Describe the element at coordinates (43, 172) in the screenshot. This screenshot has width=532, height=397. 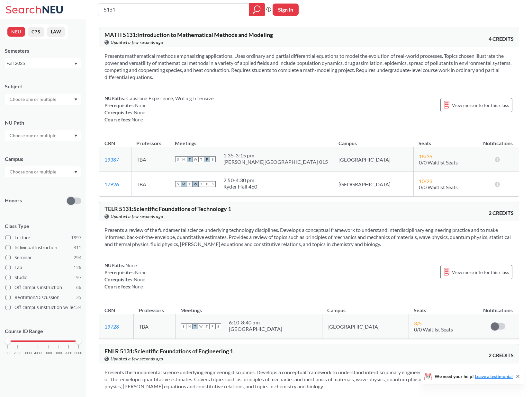
I see `div: Dropdown arrow` at that location.